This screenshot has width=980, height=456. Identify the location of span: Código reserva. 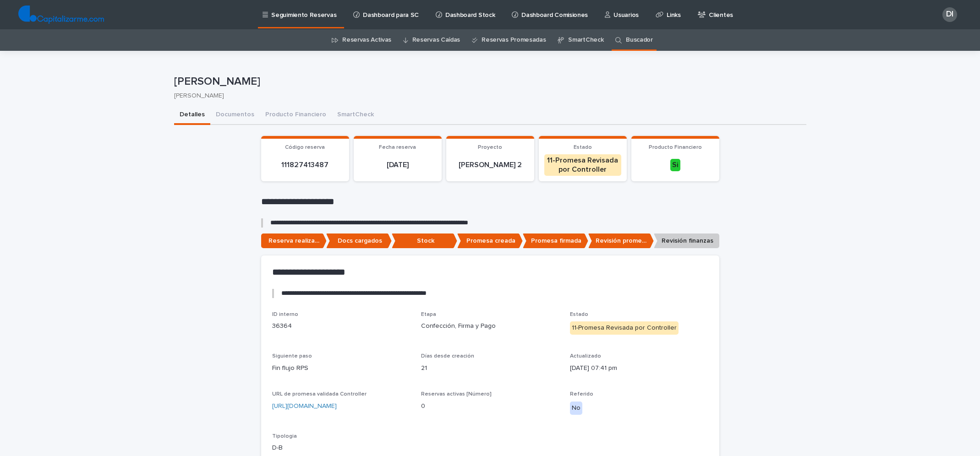
(304, 148).